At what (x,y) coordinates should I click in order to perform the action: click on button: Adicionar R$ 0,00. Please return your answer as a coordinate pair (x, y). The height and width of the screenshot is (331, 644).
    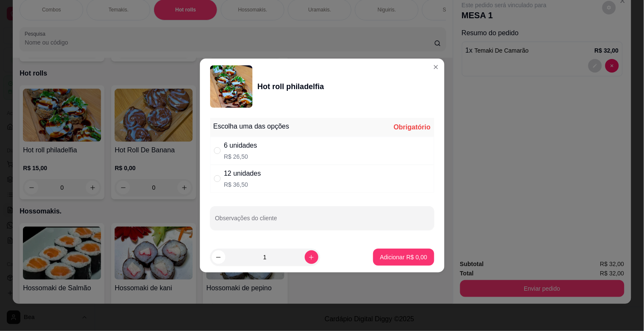
    Looking at the image, I should click on (403, 257).